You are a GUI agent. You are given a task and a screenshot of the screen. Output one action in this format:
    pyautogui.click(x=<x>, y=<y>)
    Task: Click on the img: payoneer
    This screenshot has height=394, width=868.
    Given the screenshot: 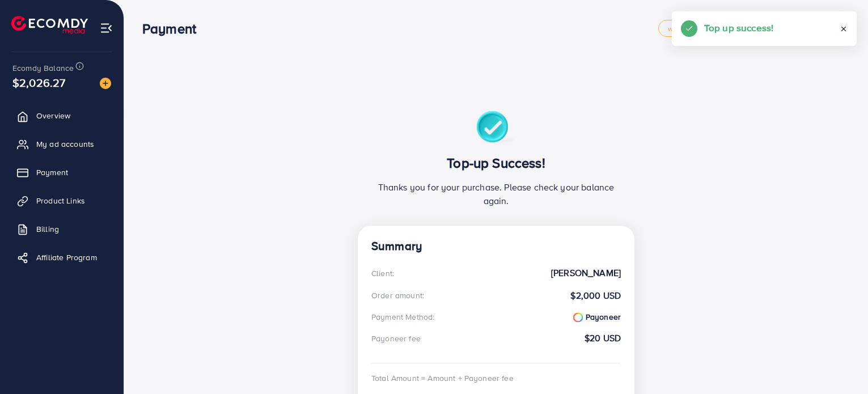 What is the action you would take?
    pyautogui.click(x=578, y=317)
    